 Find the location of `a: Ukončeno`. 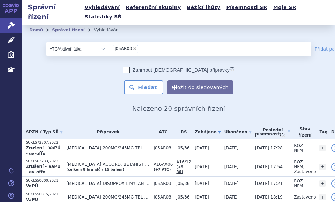

a: Ukončeno is located at coordinates (238, 132).